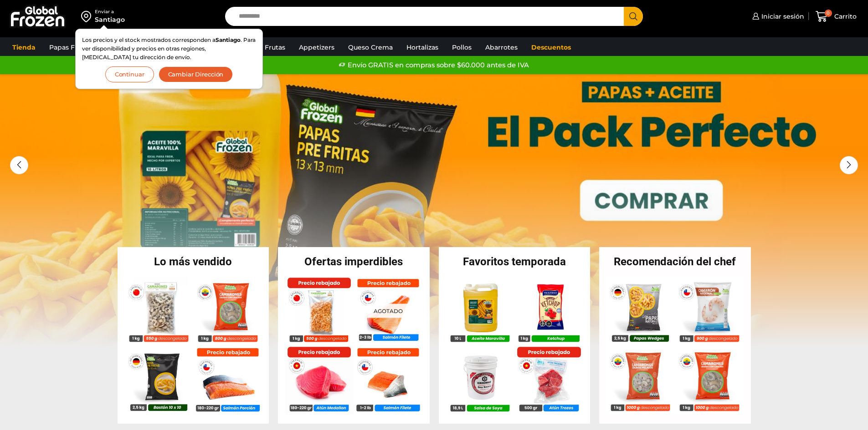 Image resolution: width=868 pixels, height=430 pixels. I want to click on a: Appetizers, so click(316, 47).